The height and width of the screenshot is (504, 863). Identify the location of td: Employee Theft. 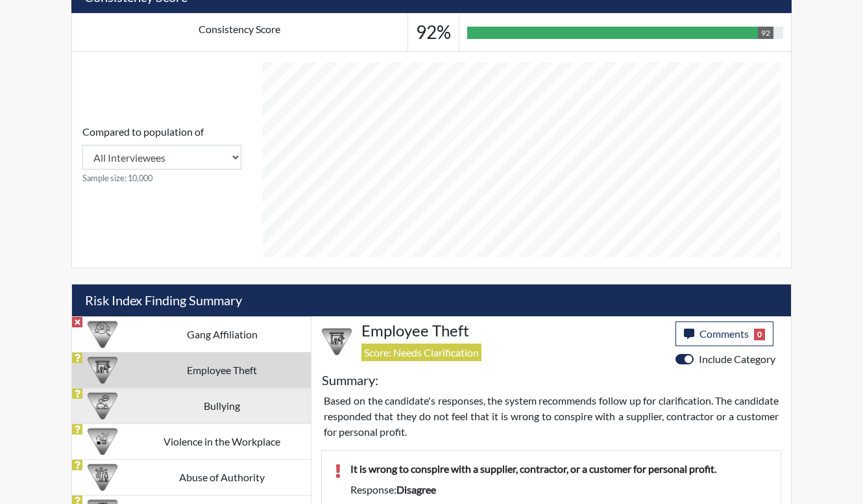
(222, 370).